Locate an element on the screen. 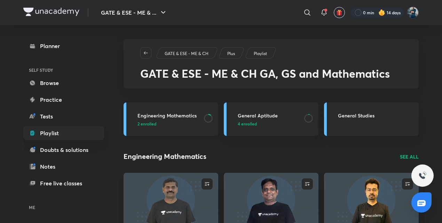 The image size is (442, 223). a: Free live classes is located at coordinates (64, 183).